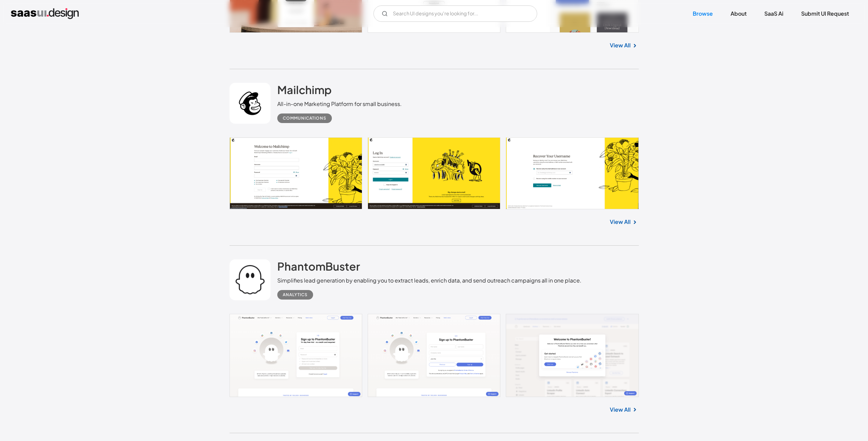  What do you see at coordinates (739, 14) in the screenshot?
I see `a: About` at bounding box center [739, 14].